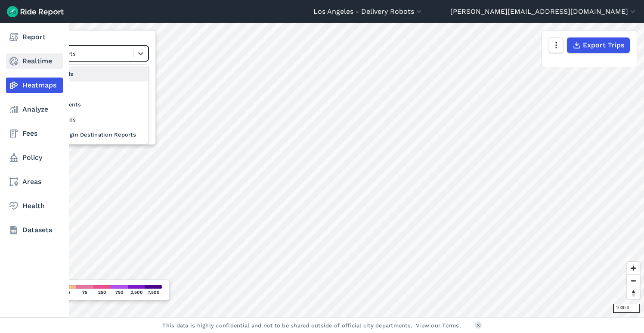 The image size is (644, 333). I want to click on canvas: Map, so click(336, 170).